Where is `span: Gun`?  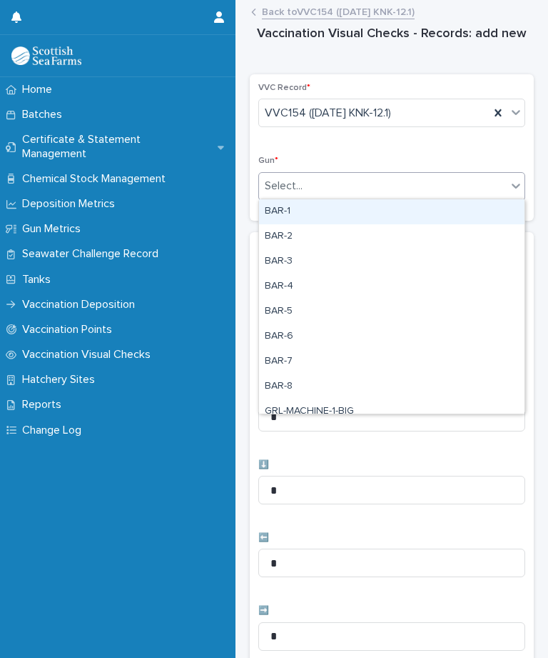
span: Gun is located at coordinates (269, 161).